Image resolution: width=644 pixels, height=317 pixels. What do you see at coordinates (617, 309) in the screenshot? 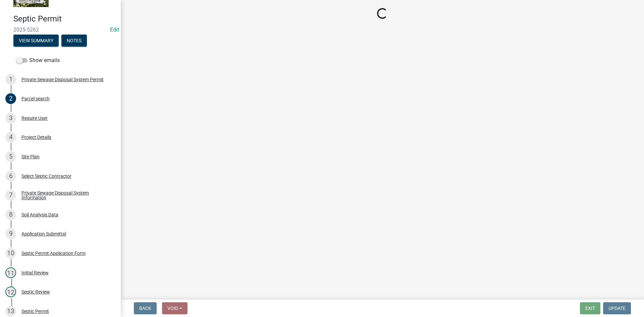
I see `span: Update` at bounding box center [617, 309].